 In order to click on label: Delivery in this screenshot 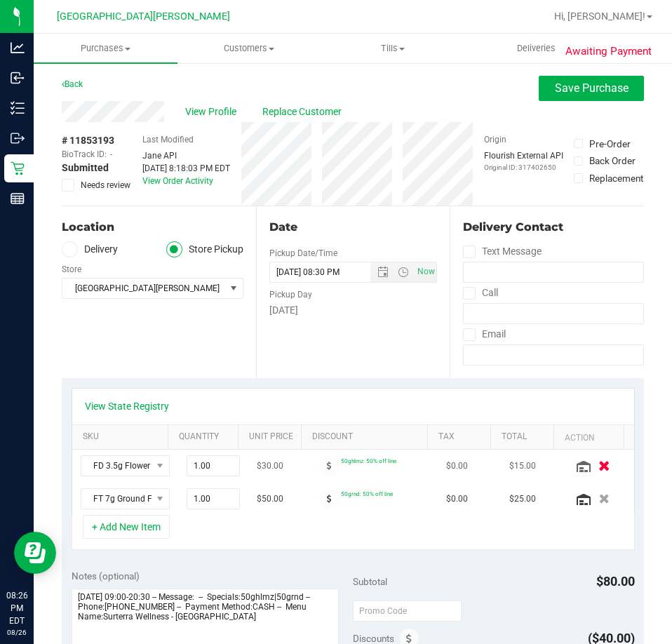, I will do `click(90, 249)`.